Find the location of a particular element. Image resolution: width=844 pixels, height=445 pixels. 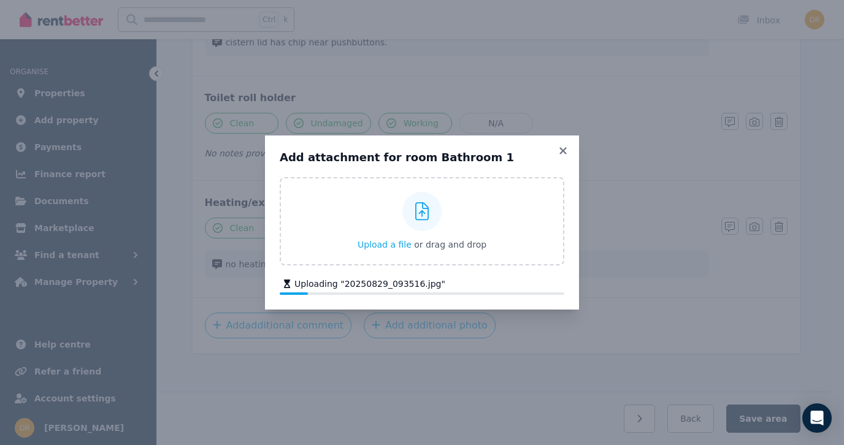

h3: Add attachment for room Bathroom 1 is located at coordinates (422, 158).